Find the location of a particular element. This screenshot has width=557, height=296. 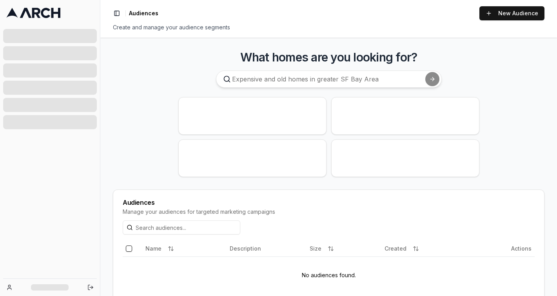

input: Search audiences... is located at coordinates (181, 228).